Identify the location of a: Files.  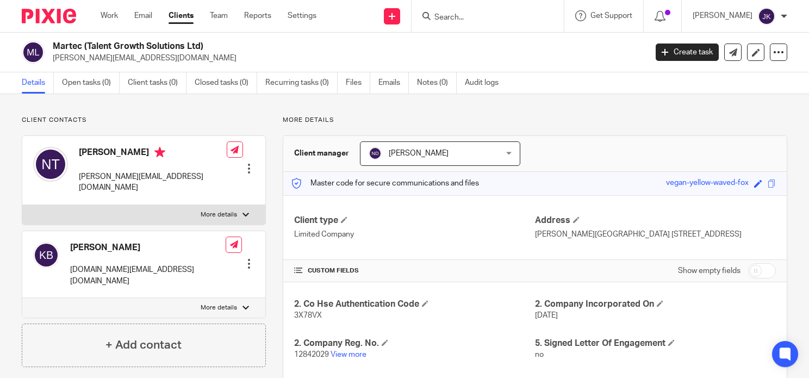
(358, 83).